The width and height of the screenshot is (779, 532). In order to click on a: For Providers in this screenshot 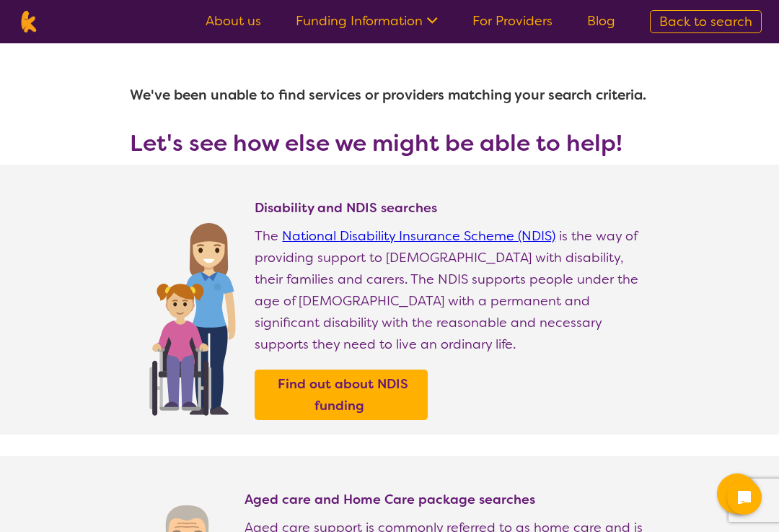, I will do `click(512, 21)`.